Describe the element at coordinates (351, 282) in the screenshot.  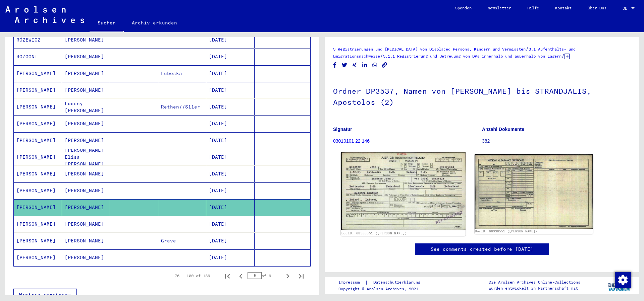
I see `a: Impressum` at that location.